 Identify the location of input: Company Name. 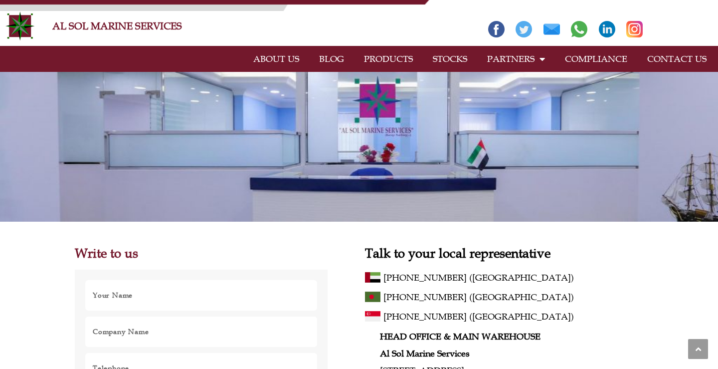
(201, 331).